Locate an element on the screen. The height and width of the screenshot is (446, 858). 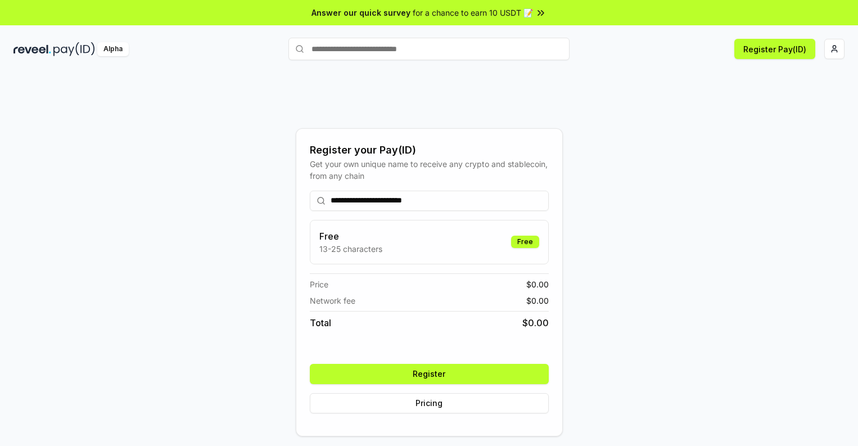
button: Register is located at coordinates (429, 374).